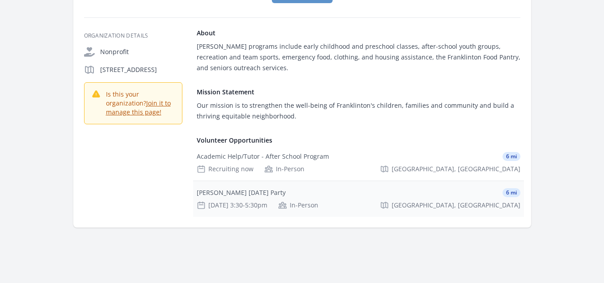 The height and width of the screenshot is (283, 604). I want to click on div: Academic Help/Tutor - After School Program, so click(263, 156).